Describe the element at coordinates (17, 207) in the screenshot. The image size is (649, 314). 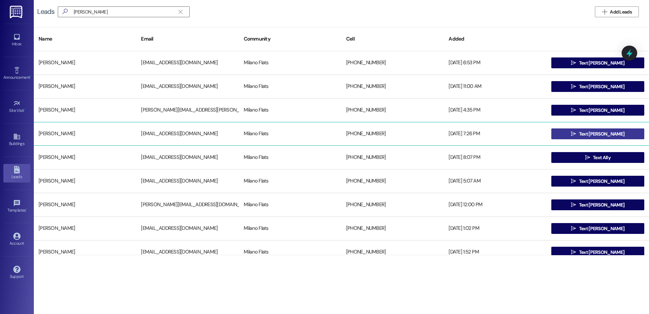
I see `a: Templates •` at that location.